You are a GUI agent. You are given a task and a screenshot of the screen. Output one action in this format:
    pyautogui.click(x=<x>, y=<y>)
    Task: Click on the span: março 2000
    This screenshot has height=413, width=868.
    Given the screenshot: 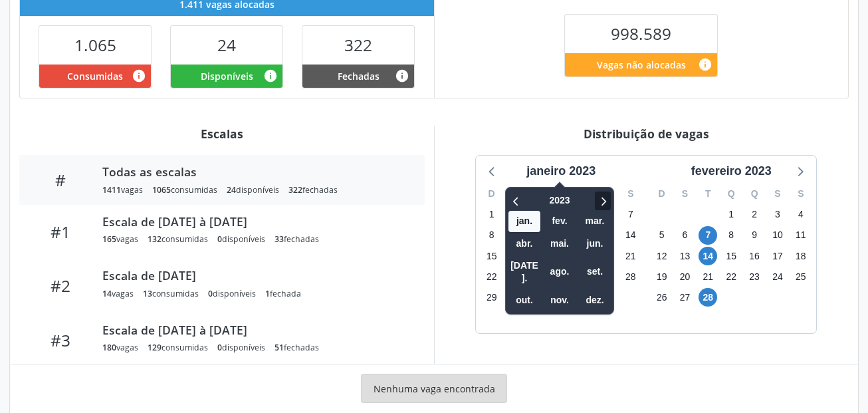 What is the action you would take?
    pyautogui.click(x=595, y=221)
    